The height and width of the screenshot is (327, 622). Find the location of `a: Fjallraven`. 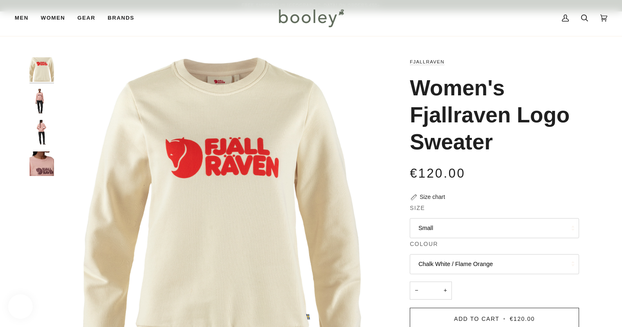

a: Fjallraven is located at coordinates (427, 62).